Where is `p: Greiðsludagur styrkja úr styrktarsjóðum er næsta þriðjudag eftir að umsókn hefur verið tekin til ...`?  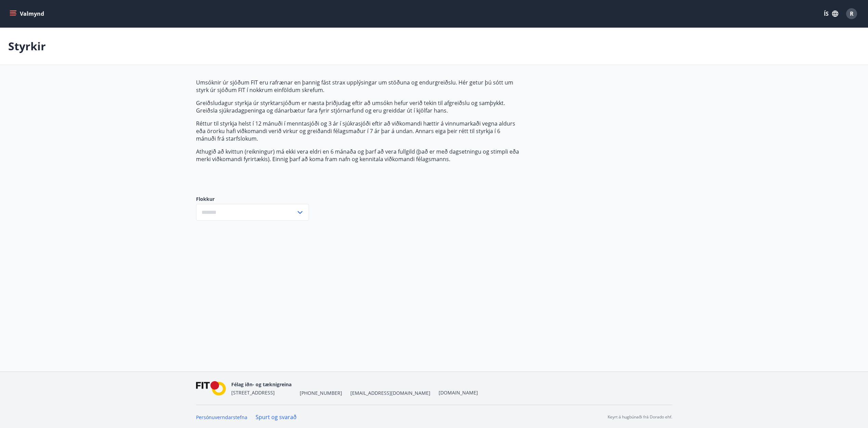
p: Greiðsludagur styrkja úr styrktarsjóðum er næsta þriðjudag eftir að umsókn hefur verið tekin til ... is located at coordinates (358, 107).